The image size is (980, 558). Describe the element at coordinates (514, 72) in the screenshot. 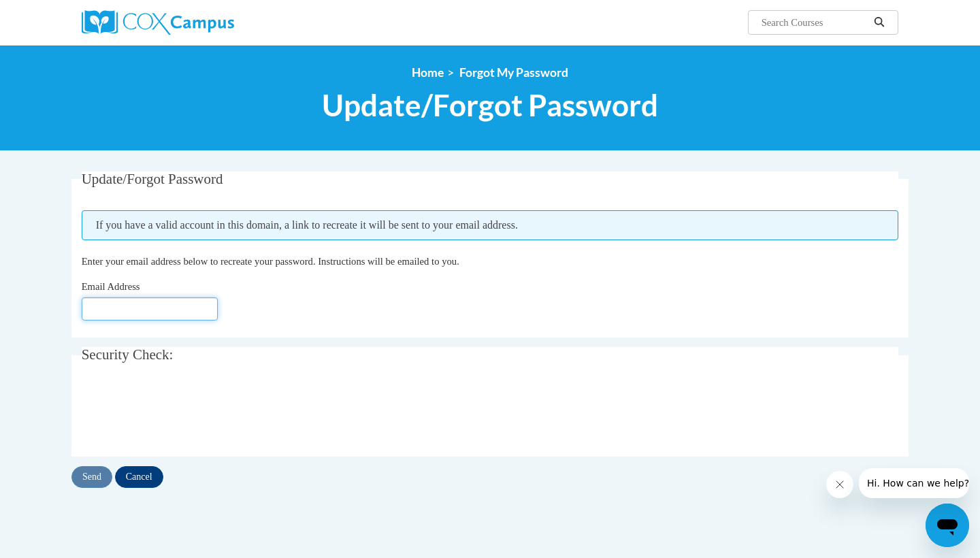

I see `span: Forgot My Password` at that location.